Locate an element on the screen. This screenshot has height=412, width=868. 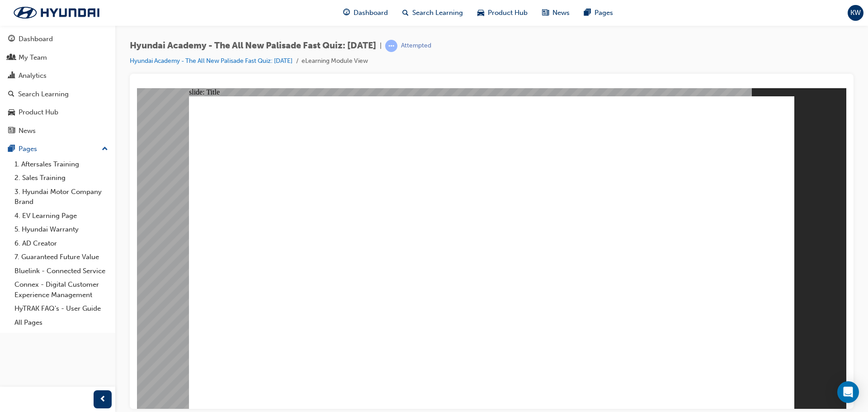
div: Product Hub is located at coordinates (38, 112).